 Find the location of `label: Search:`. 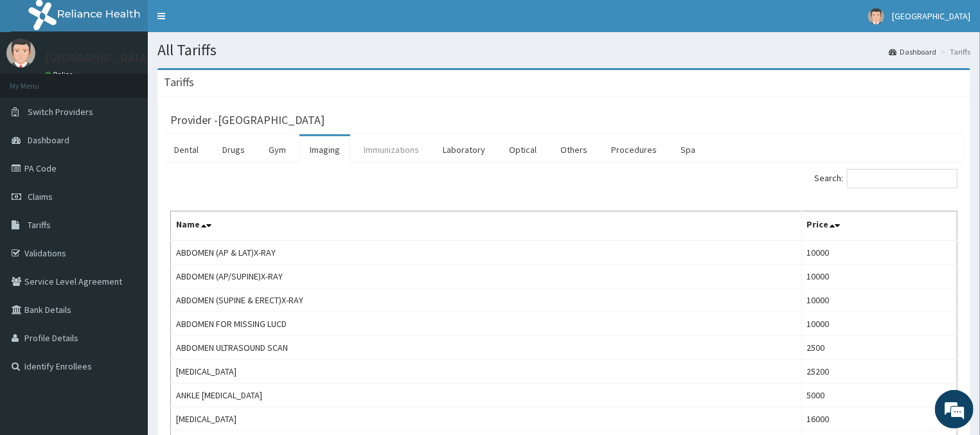

label: Search: is located at coordinates (886, 179).